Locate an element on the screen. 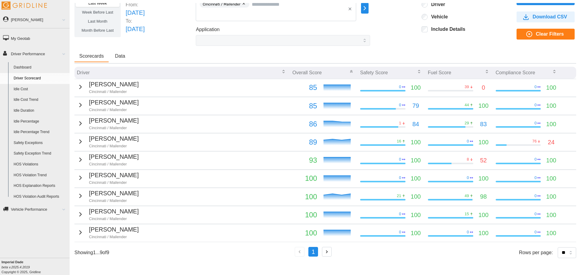 The image size is (581, 275). a: HOS Violations is located at coordinates (40, 165).